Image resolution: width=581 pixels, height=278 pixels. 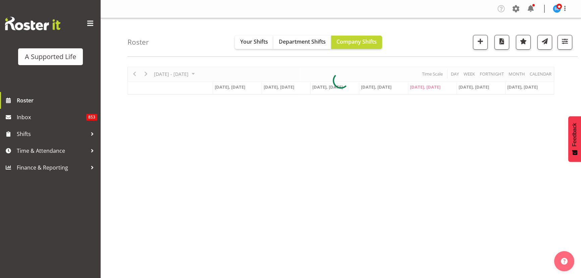 What do you see at coordinates (57, 100) in the screenshot?
I see `span: Roster` at bounding box center [57, 100].